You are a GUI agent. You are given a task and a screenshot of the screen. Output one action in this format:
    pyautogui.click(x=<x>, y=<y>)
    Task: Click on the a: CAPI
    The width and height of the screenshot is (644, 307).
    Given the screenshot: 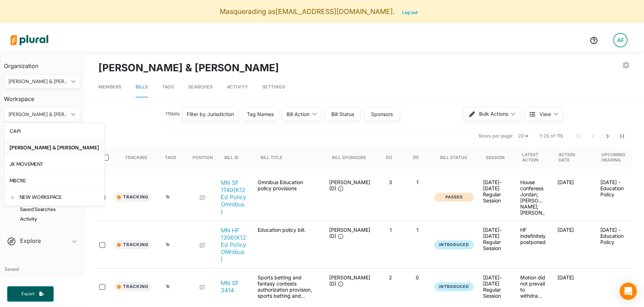 What is the action you would take?
    pyautogui.click(x=54, y=131)
    